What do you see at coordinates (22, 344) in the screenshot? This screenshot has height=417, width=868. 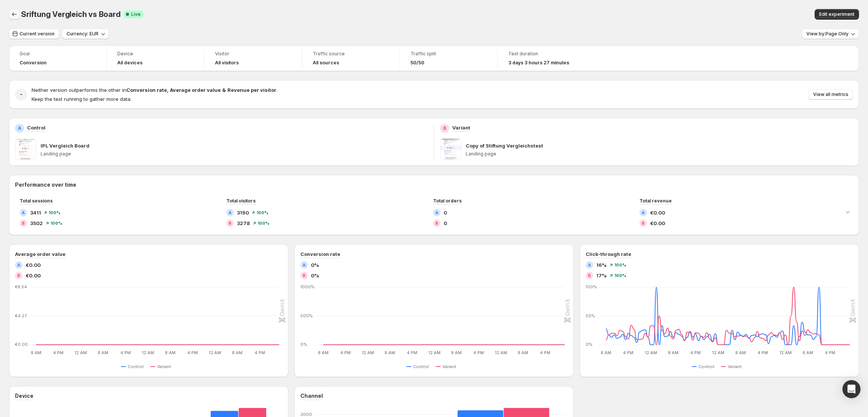 I see `text: €0.00` at bounding box center [22, 344].